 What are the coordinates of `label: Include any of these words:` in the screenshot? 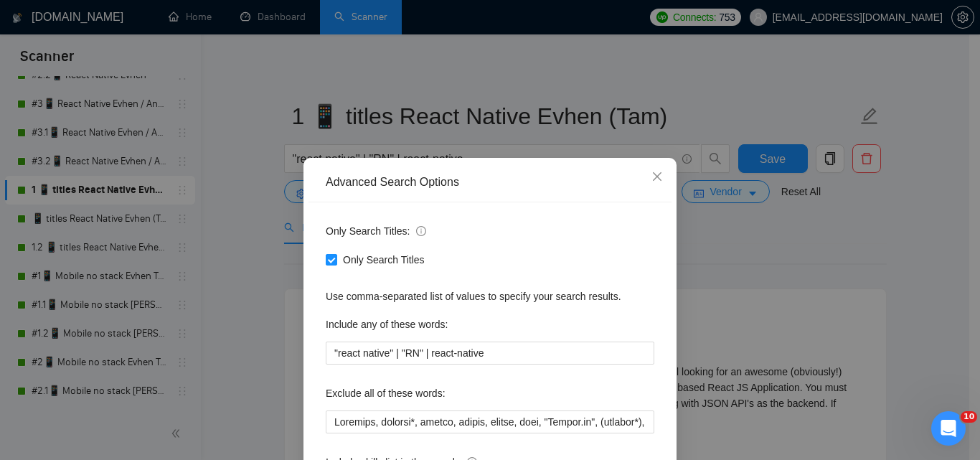 It's located at (386, 324).